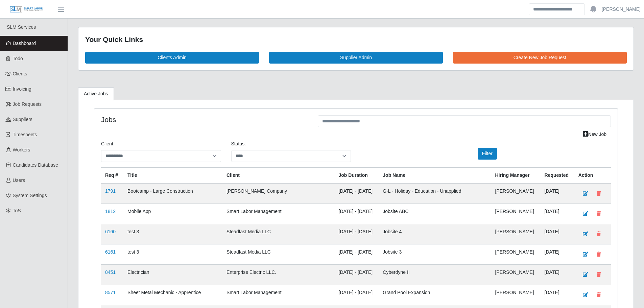  Describe the element at coordinates (19, 180) in the screenshot. I see `span: Users` at that location.